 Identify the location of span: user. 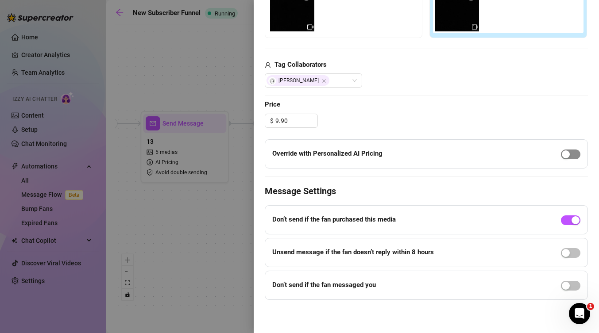
(268, 65).